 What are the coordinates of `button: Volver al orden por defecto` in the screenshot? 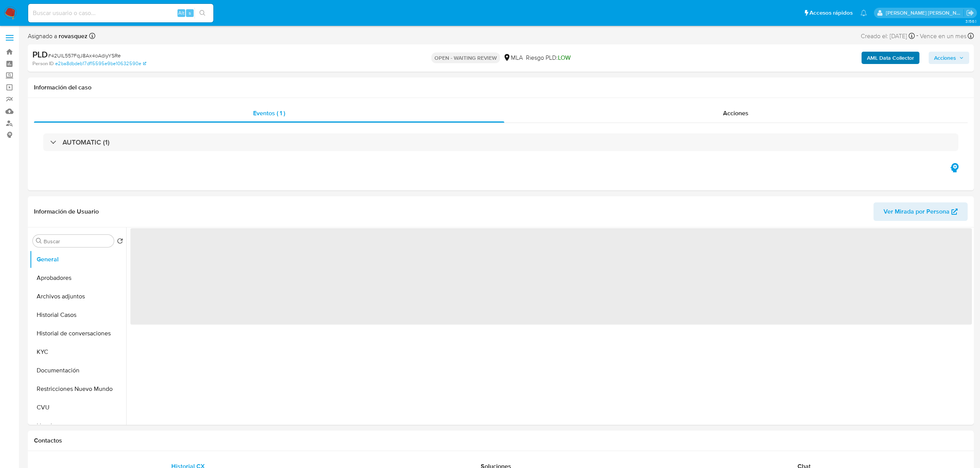 It's located at (120, 242).